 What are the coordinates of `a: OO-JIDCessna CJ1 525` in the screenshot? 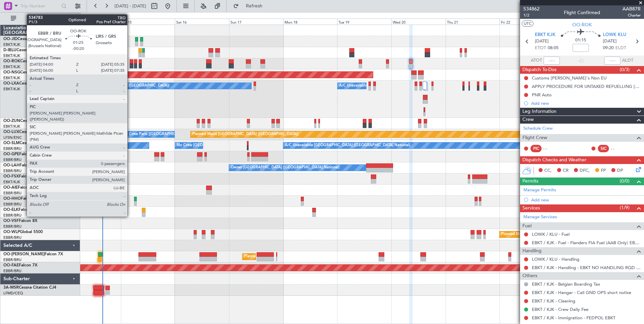 It's located at (25, 39).